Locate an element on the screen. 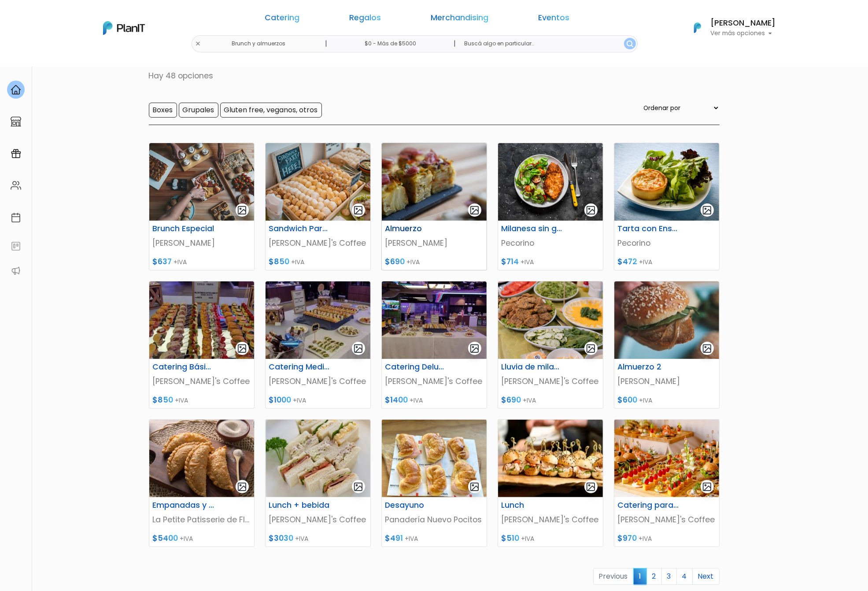 Image resolution: width=868 pixels, height=591 pixels. img: partners-52edf745621dab592f3b2c58e3bca9d71375a7ef29c3b500c9f145b62cc070d4.svg is located at coordinates (16, 271).